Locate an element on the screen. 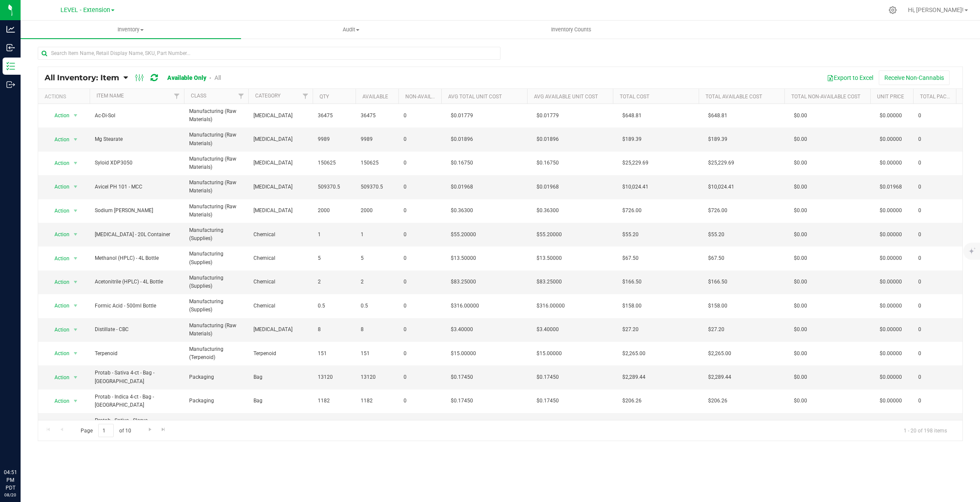  span: 13120 is located at coordinates (334, 377).